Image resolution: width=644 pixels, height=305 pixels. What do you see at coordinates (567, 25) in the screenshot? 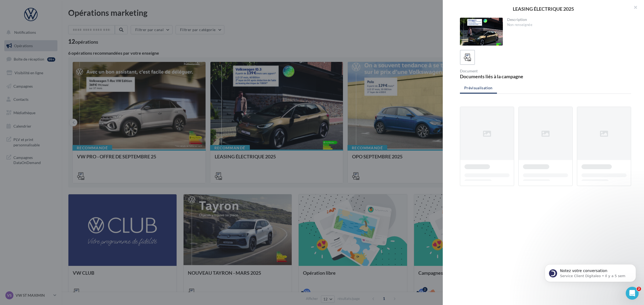
I see `div: Non renseignée` at bounding box center [567, 25].